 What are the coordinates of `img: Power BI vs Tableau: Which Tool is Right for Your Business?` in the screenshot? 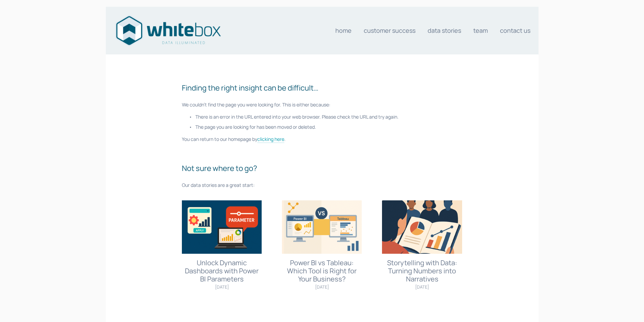 It's located at (322, 226).